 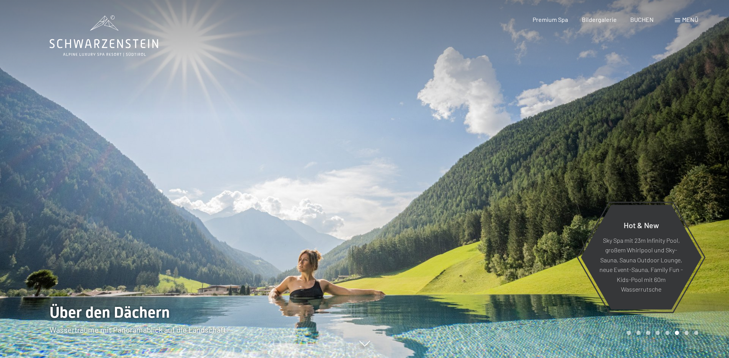 I want to click on div: Carousel Page 2, so click(x=638, y=333).